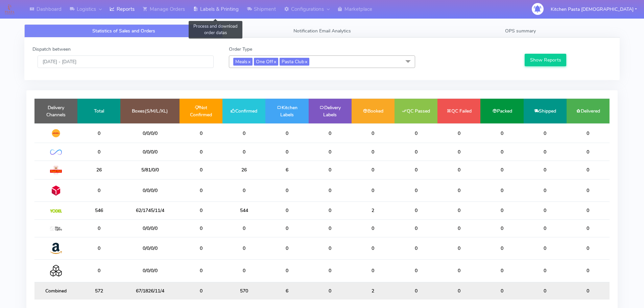 Image resolution: width=644 pixels, height=308 pixels. Describe the element at coordinates (126, 62) in the screenshot. I see `input: Pick the Daterange` at that location.